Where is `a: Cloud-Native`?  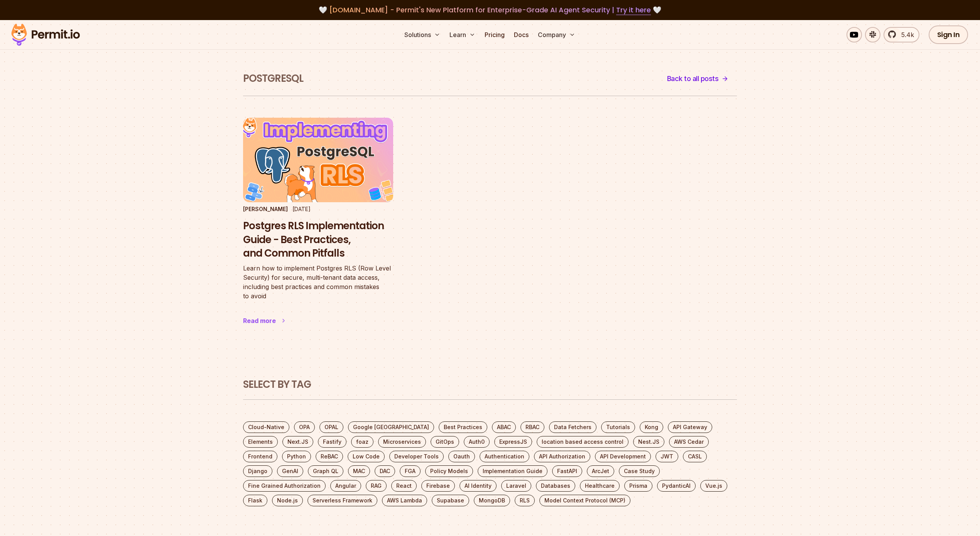
a: Cloud-Native is located at coordinates (266, 427).